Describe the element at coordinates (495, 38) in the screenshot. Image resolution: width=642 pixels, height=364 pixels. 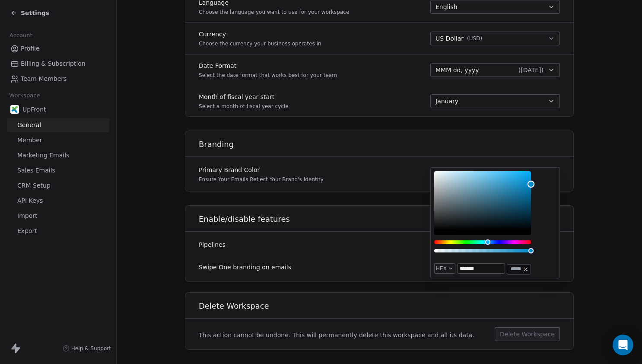
I see `button: US Dollar(USD)` at that location.